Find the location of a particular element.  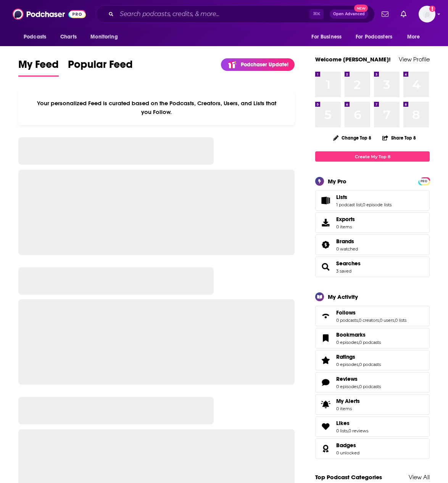

a: Exports is located at coordinates (372, 223).